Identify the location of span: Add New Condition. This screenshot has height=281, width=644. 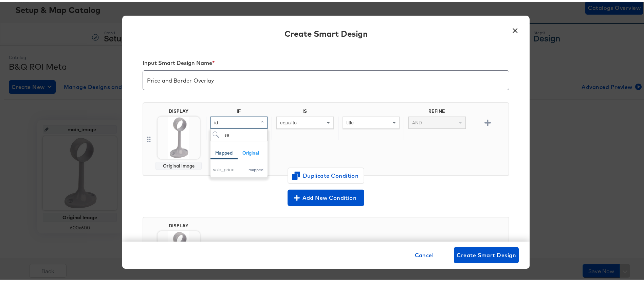
(326, 196).